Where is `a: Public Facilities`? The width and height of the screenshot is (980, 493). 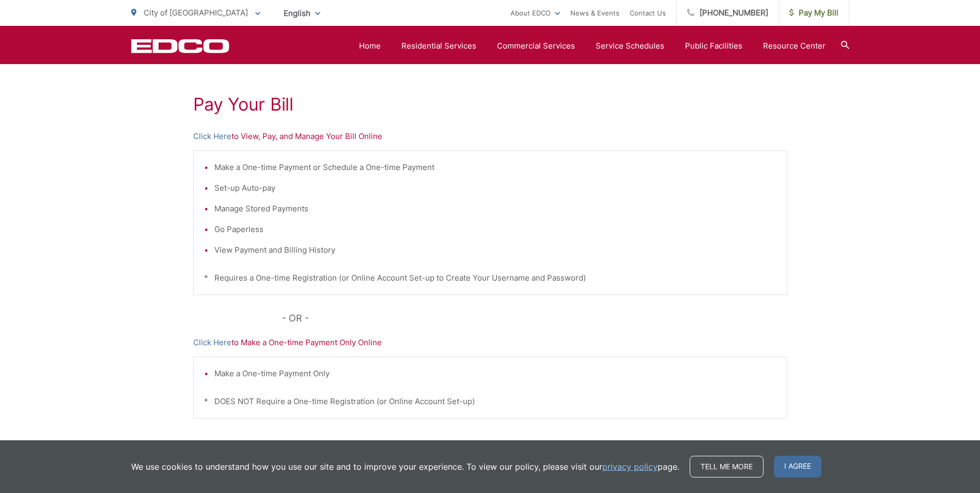
a: Public Facilities is located at coordinates (713, 46).